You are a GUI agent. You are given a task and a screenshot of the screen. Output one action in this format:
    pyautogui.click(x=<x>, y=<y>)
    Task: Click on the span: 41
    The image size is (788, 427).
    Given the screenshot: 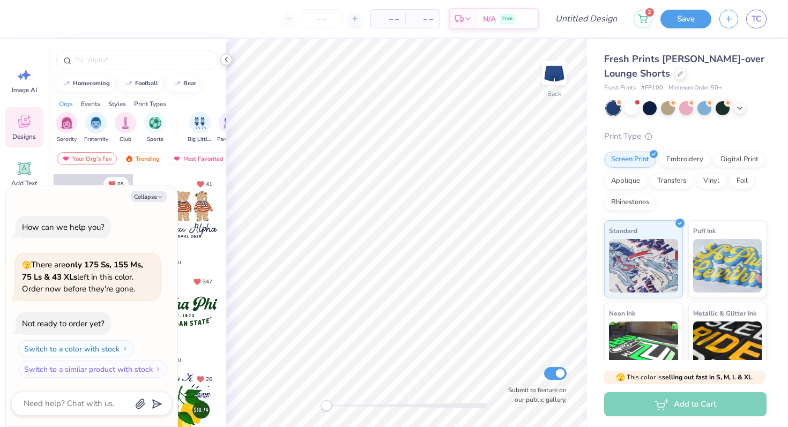 What is the action you would take?
    pyautogui.click(x=209, y=184)
    